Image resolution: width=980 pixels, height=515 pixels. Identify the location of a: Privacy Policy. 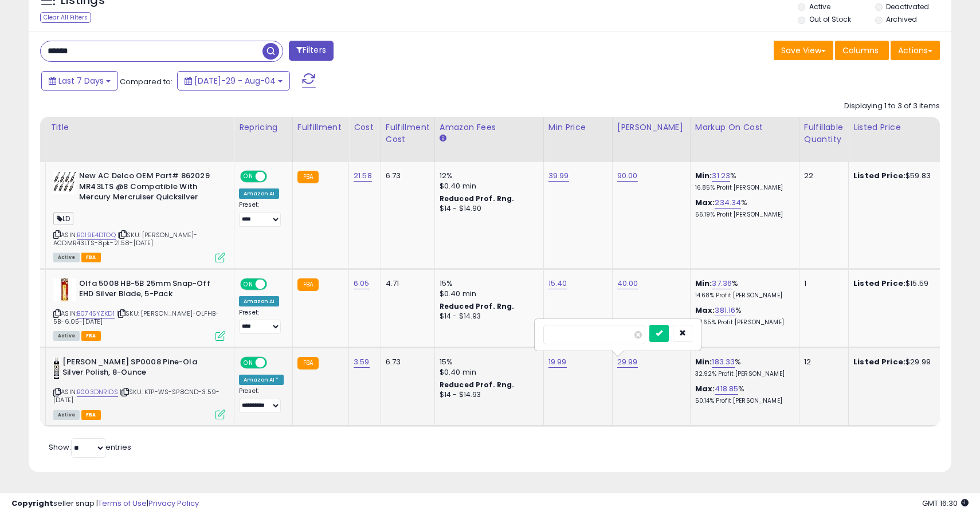
(173, 503).